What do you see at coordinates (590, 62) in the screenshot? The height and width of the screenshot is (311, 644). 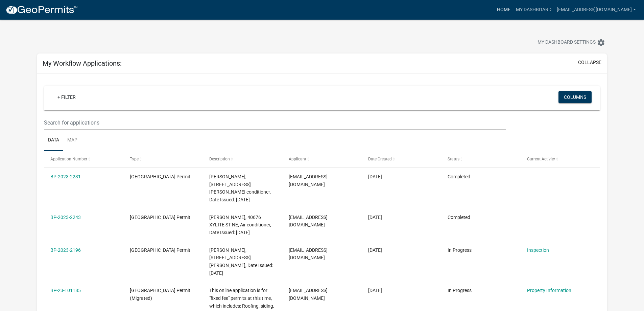 I see `button: collapse` at bounding box center [590, 62].